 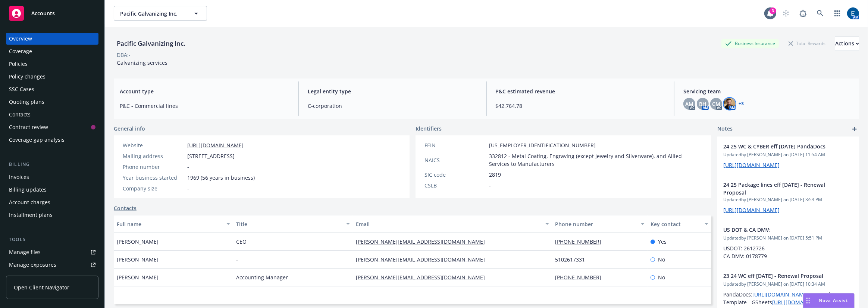 What do you see at coordinates (52, 253) in the screenshot?
I see `a: Manage files` at bounding box center [52, 253].